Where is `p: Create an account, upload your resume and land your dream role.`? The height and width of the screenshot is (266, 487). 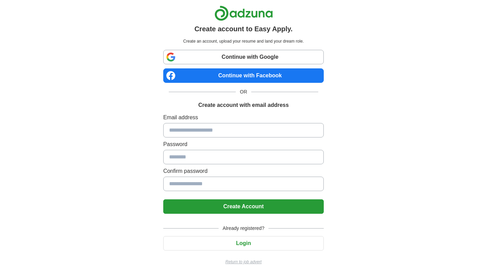
p: Create an account, upload your resume and land your dream role. is located at coordinates (243, 41).